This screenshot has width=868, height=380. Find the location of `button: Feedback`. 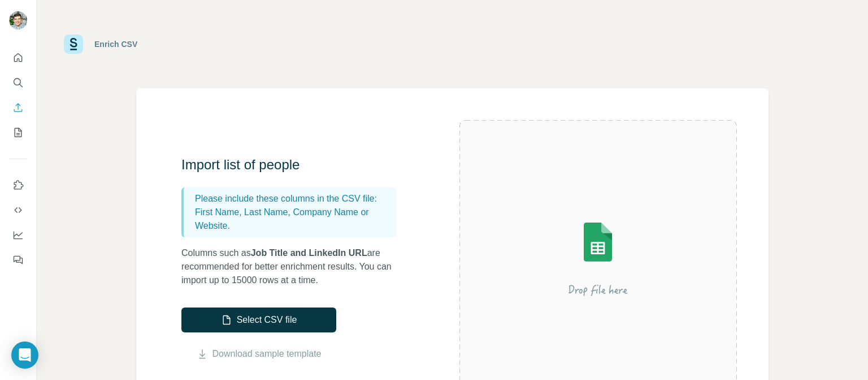

button: Feedback is located at coordinates (18, 260).